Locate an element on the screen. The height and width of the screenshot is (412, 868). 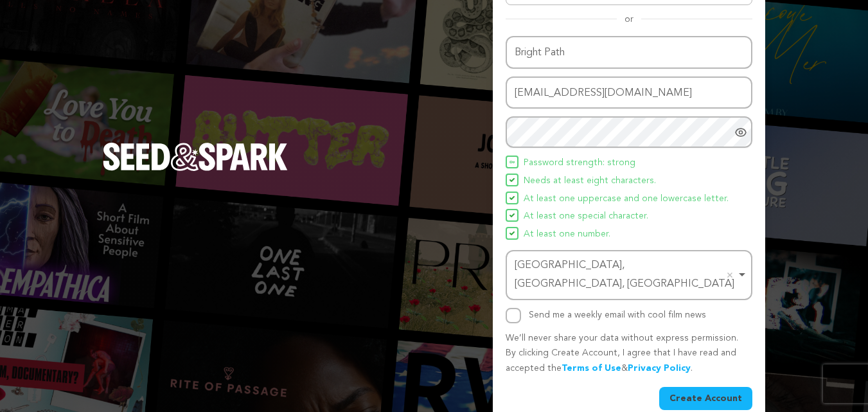
a: Seed&Spark Homepage is located at coordinates (195, 170).